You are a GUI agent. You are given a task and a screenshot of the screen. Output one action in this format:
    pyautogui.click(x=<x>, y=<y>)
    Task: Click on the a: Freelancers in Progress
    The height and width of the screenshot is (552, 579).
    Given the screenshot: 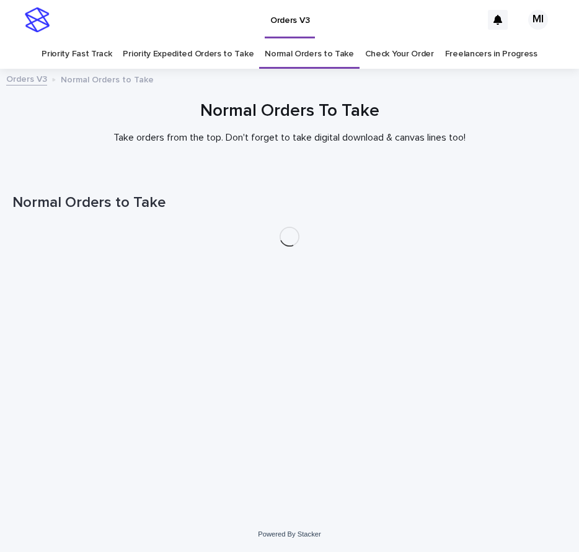 What is the action you would take?
    pyautogui.click(x=491, y=54)
    